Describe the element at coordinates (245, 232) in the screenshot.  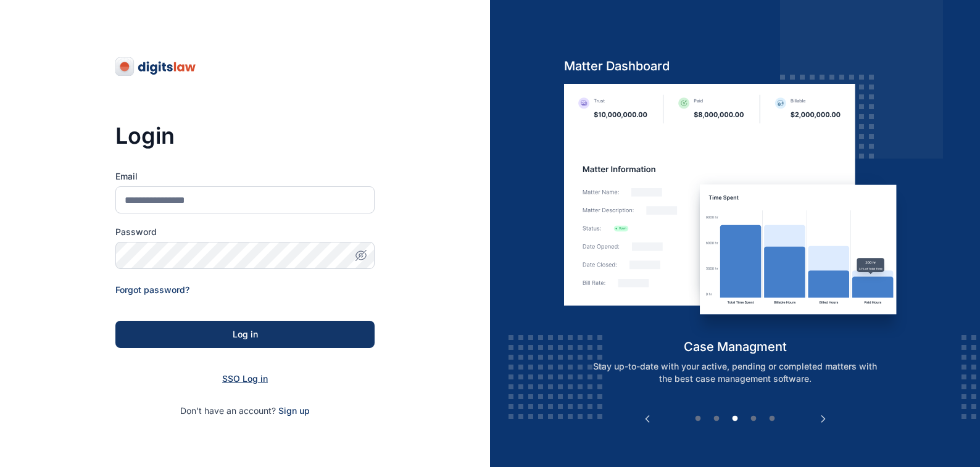
I see `label: Password` at that location.